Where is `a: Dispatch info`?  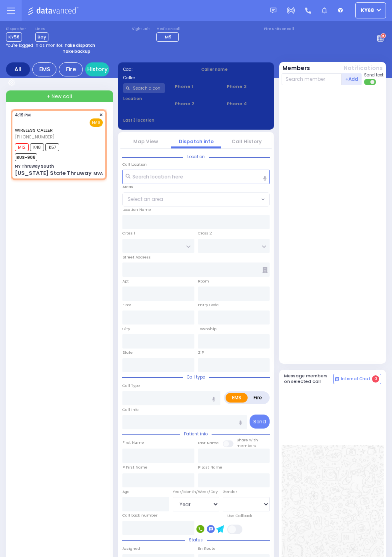
a: Dispatch info is located at coordinates (196, 141).